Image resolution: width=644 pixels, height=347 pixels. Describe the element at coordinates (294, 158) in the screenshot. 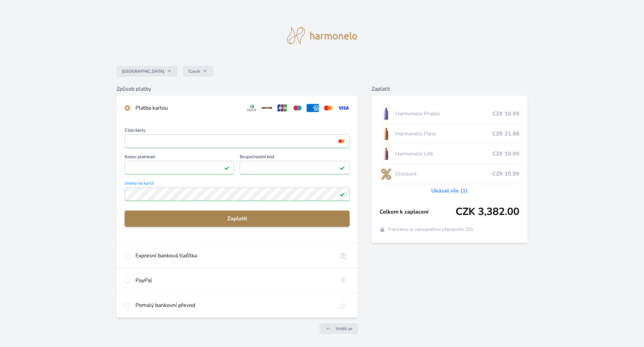

I see `span: Bezpečnostní kód` at that location.